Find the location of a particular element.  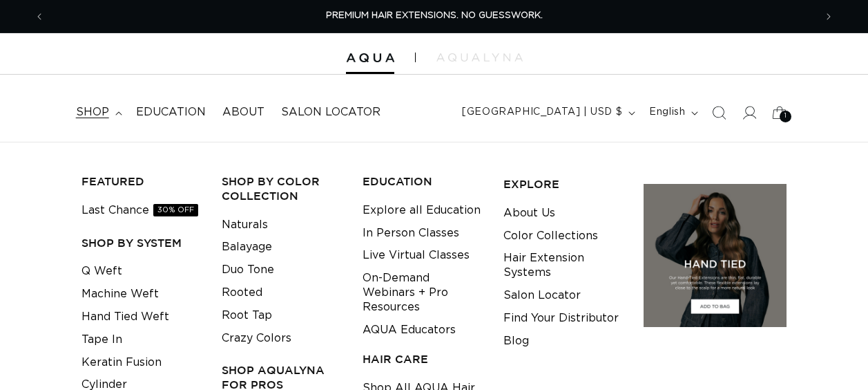

a: Root Tap is located at coordinates (246, 315).